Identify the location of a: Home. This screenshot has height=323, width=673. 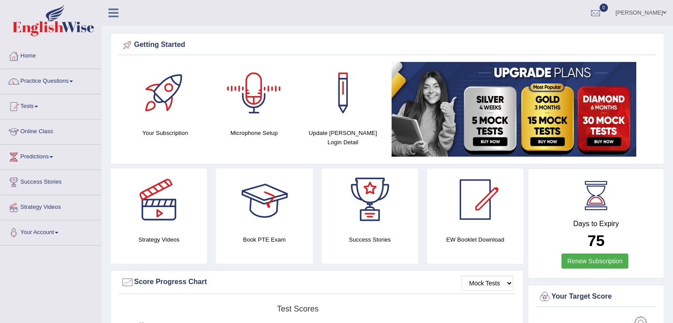
(51, 55).